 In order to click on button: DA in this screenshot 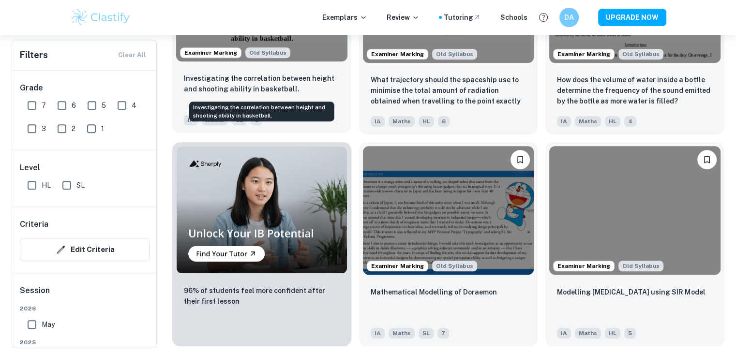, I will do `click(569, 17)`.